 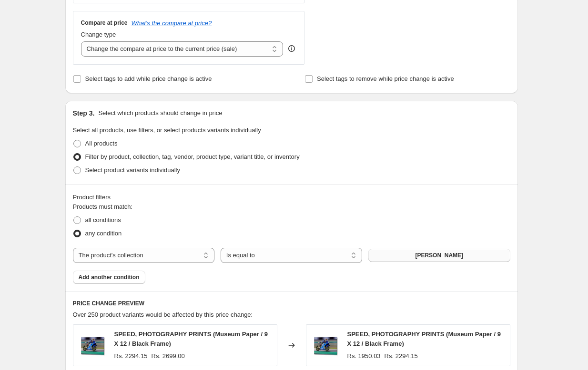 What do you see at coordinates (109, 277) in the screenshot?
I see `button: Add another condition` at bounding box center [109, 277].